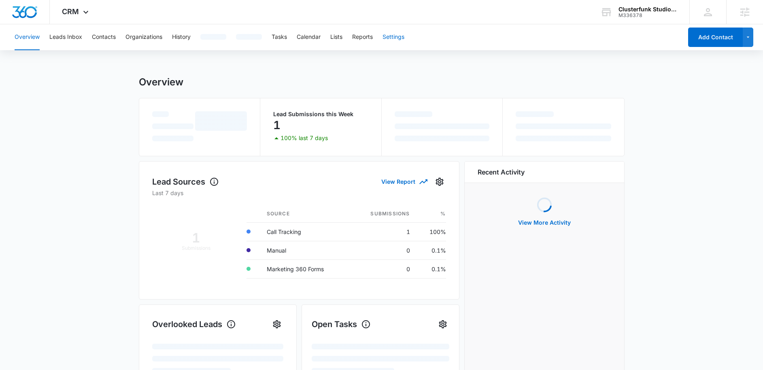 The height and width of the screenshot is (370, 763). Describe the element at coordinates (648, 9) in the screenshot. I see `div: account name` at that location.